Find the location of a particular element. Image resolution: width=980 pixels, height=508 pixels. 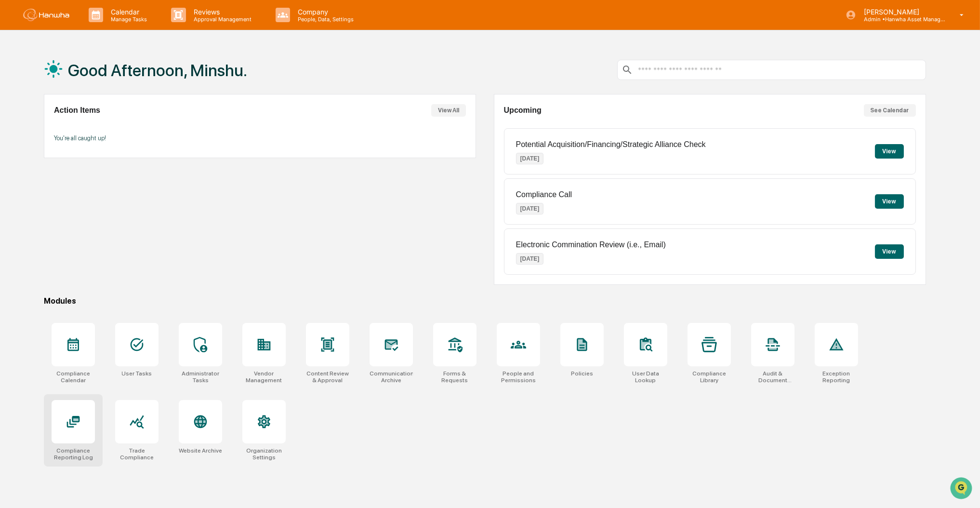

p: People, Data, Settings is located at coordinates (325, 20).